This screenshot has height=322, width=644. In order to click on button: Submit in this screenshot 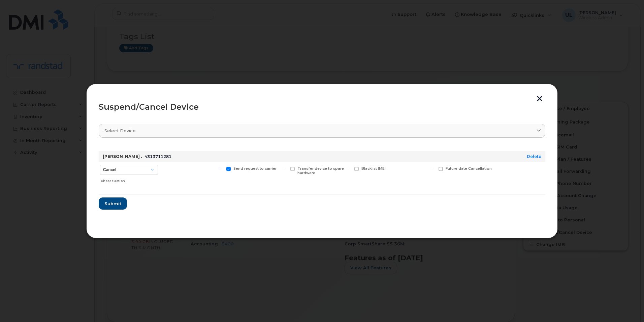, I will do `click(113, 203)`.